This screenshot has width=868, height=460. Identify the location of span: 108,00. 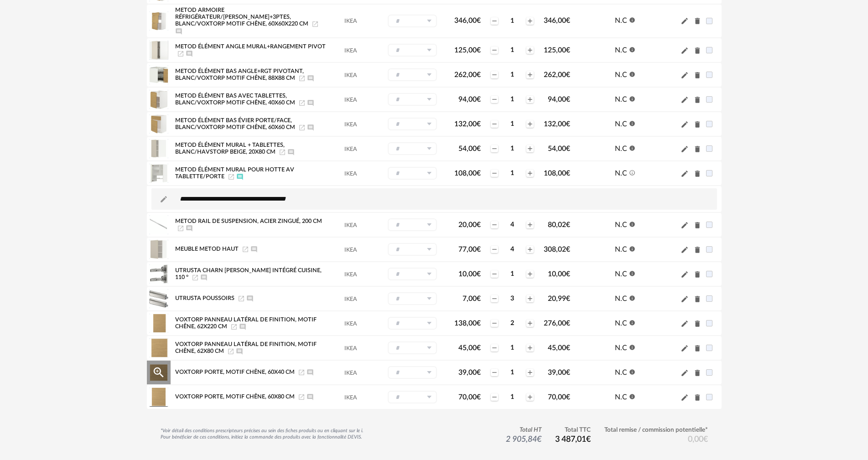
(557, 173).